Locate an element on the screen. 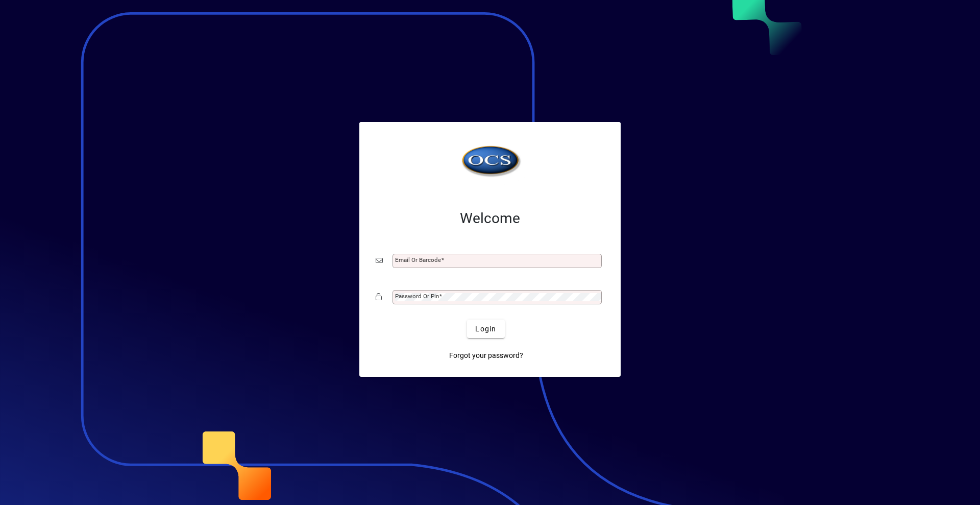  span: Forgot your password? is located at coordinates (486, 356).